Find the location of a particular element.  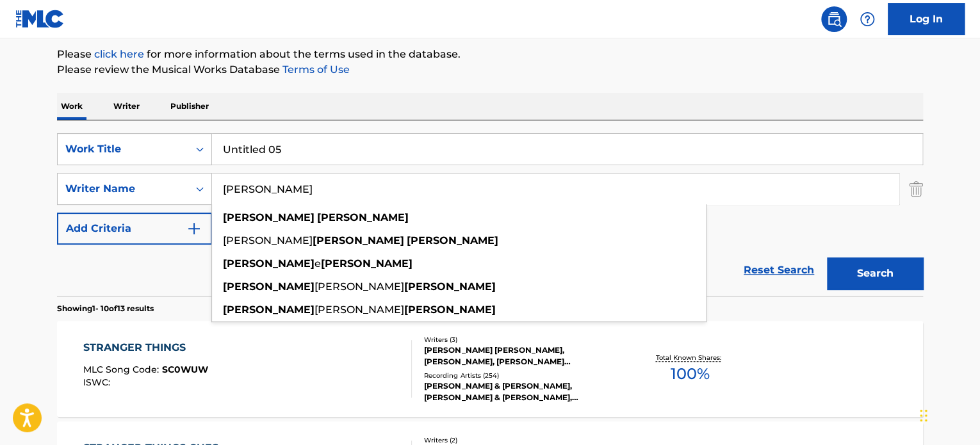

a: Public Search is located at coordinates (834, 19).